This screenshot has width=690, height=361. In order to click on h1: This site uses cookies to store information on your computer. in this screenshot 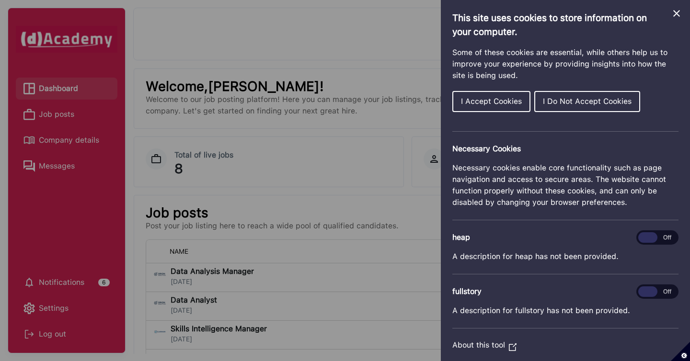, I will do `click(565, 25)`.